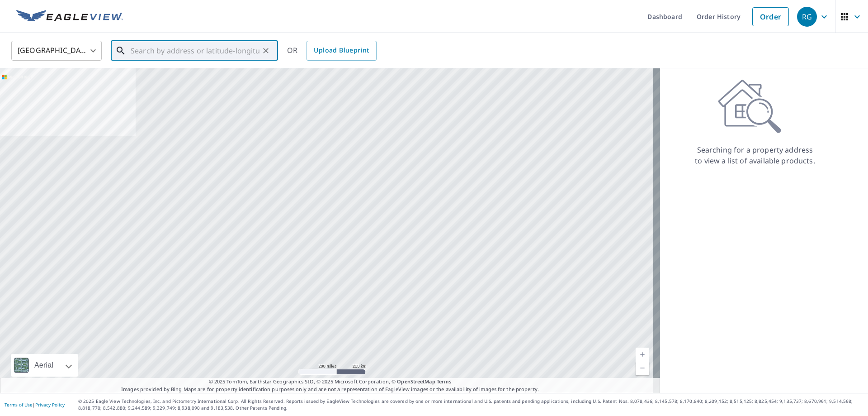 The height and width of the screenshot is (416, 868). I want to click on div: Aerial, so click(44, 365).